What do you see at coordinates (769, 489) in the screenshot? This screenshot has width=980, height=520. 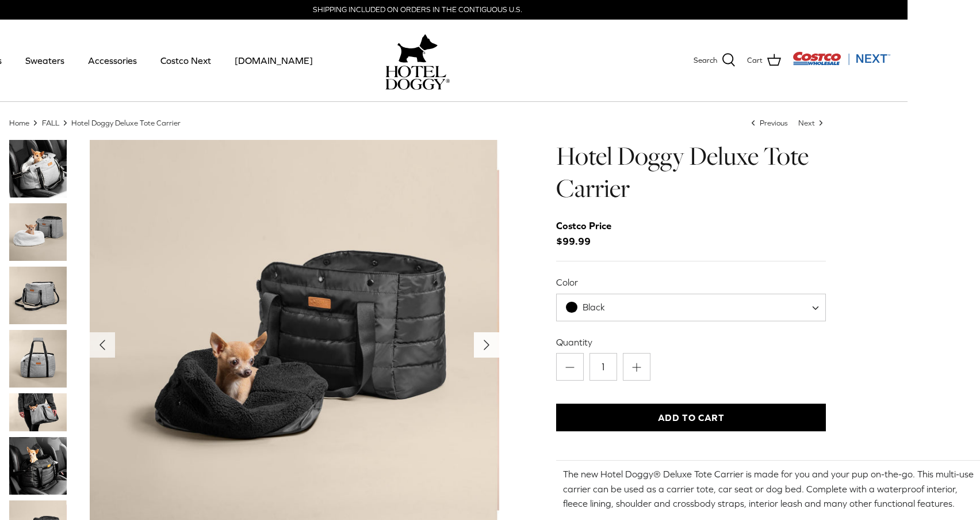 I see `p: The new Hotel Doggy® Deluxe Tote Carrier is made for you and your pup on-the-go. This multi-use c...` at bounding box center [769, 489].